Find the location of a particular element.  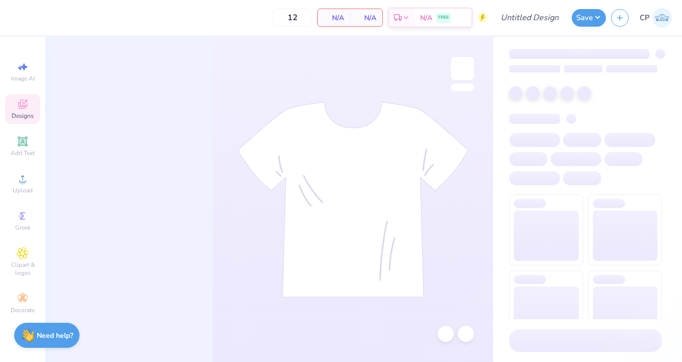

span: Add Text is located at coordinates (23, 153).